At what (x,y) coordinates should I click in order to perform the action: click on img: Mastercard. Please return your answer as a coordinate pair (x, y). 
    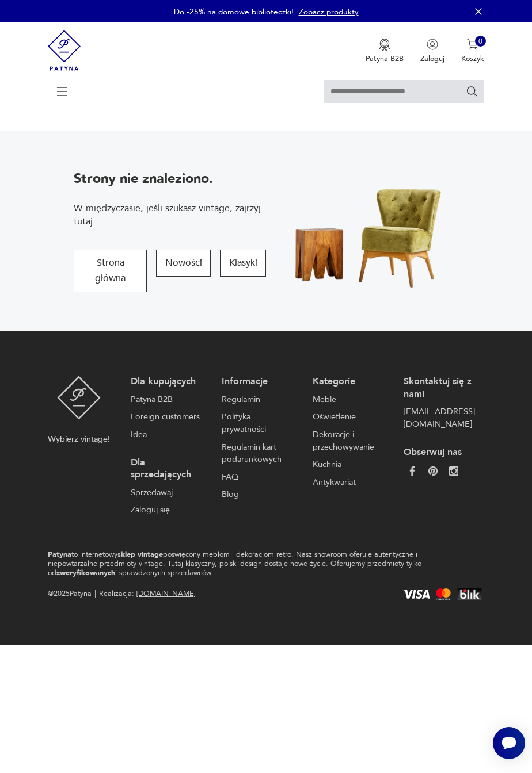
    Looking at the image, I should click on (444, 594).